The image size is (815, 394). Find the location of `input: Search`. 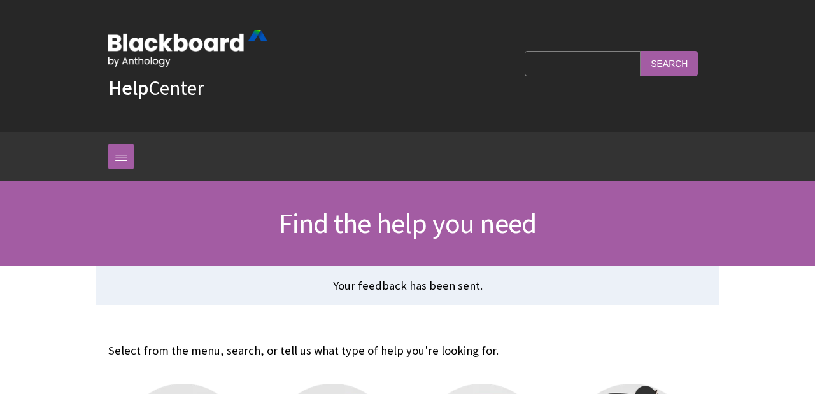

input: Search is located at coordinates (669, 63).